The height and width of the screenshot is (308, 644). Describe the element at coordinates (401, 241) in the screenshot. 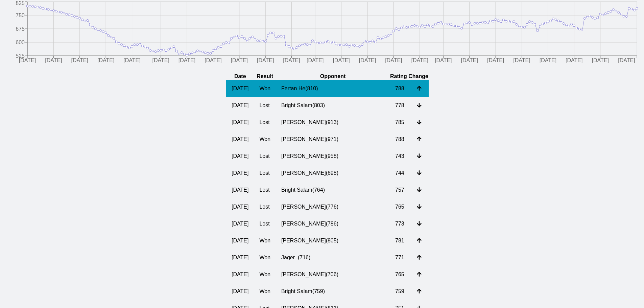

I see `td: 781` at that location.